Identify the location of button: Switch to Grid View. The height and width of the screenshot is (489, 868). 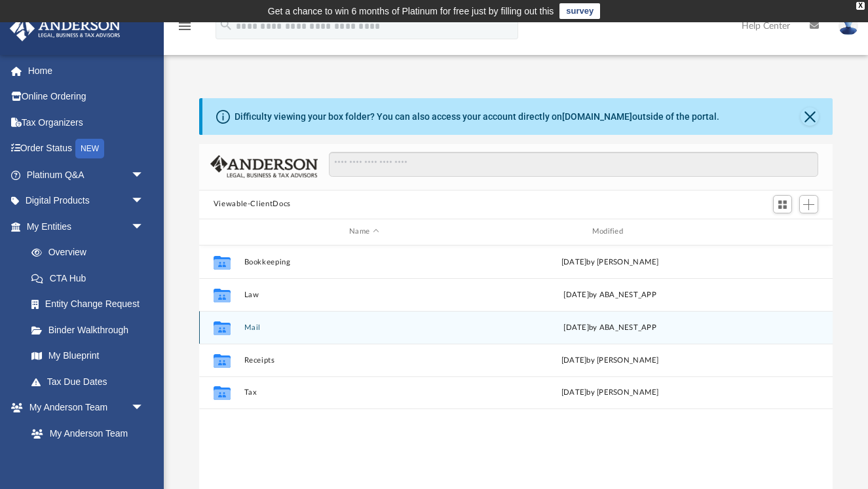
(783, 204).